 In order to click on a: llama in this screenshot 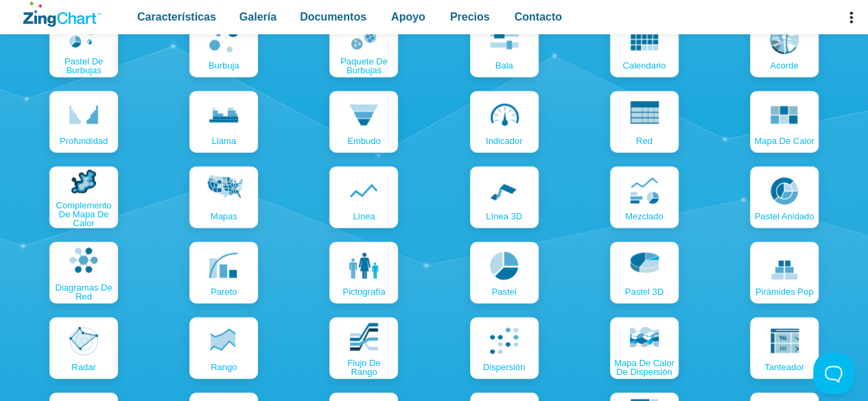, I will do `click(224, 122)`.